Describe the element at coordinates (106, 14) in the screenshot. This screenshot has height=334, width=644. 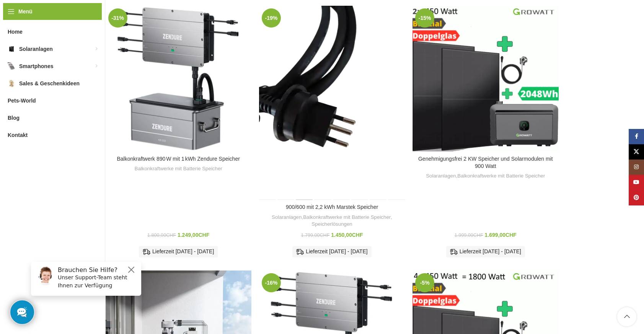
I see `button: Close` at that location.